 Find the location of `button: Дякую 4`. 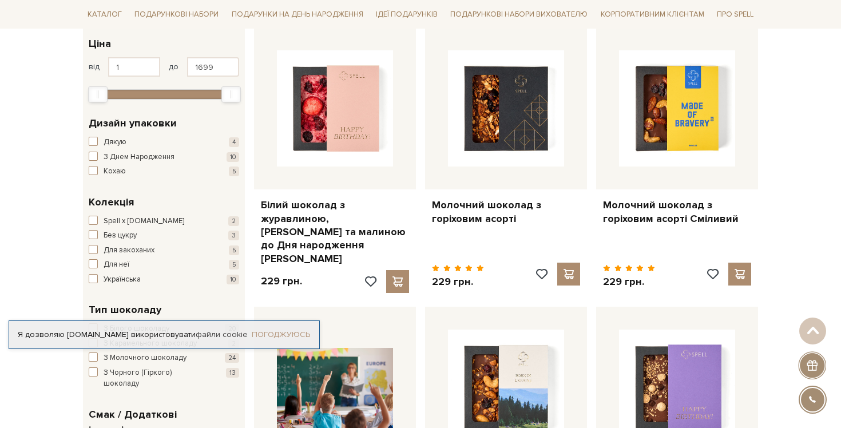

button: Дякую 4 is located at coordinates (164, 143).